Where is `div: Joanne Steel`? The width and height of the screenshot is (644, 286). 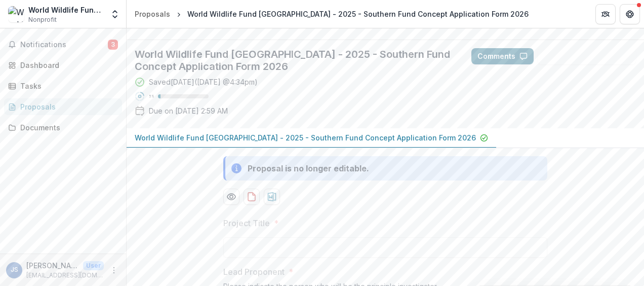 div: Joanne Steel is located at coordinates (14, 270).